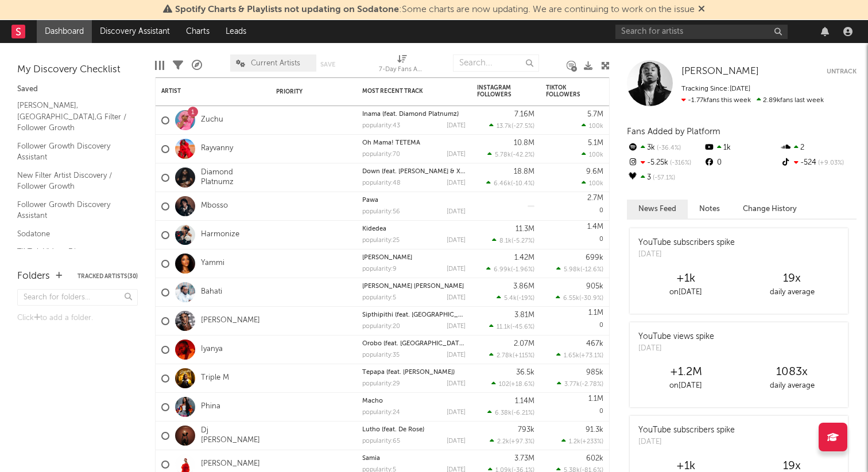 This screenshot has width=868, height=472. Describe the element at coordinates (524, 258) in the screenshot. I see `div: 1.42M` at that location.